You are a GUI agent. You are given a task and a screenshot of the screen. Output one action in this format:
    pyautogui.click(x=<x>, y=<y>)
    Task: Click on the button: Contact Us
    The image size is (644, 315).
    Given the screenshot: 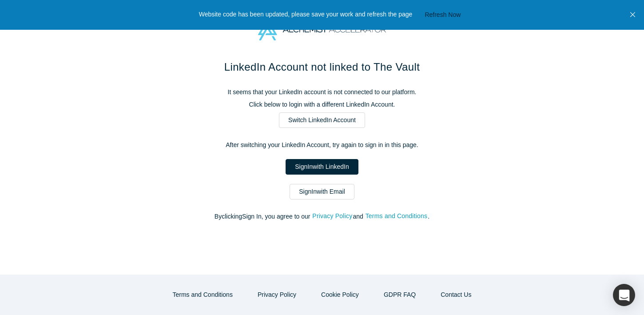 What is the action you would take?
    pyautogui.click(x=456, y=294)
    